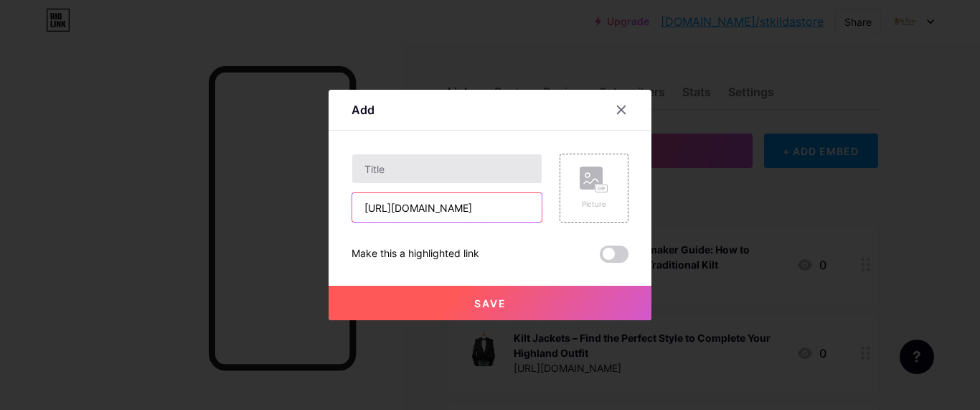 This screenshot has height=410, width=980. What do you see at coordinates (447, 208) in the screenshot?
I see `input: URL` at bounding box center [447, 208].